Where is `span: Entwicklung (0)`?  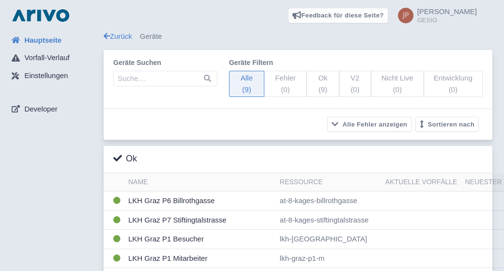 span: Entwicklung (0) is located at coordinates (453, 84).